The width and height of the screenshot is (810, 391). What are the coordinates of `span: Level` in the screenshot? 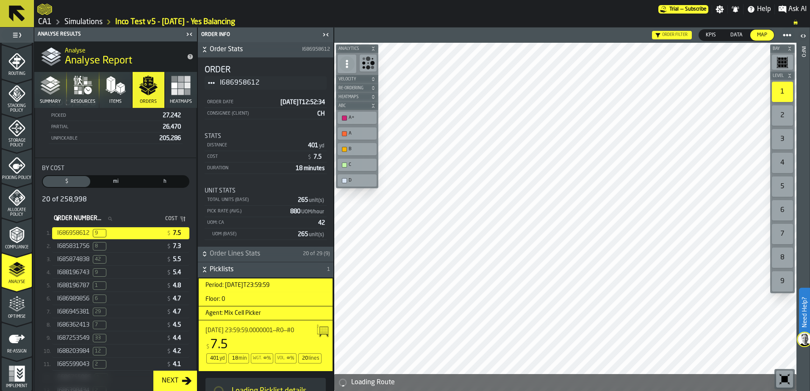 It's located at (778, 76).